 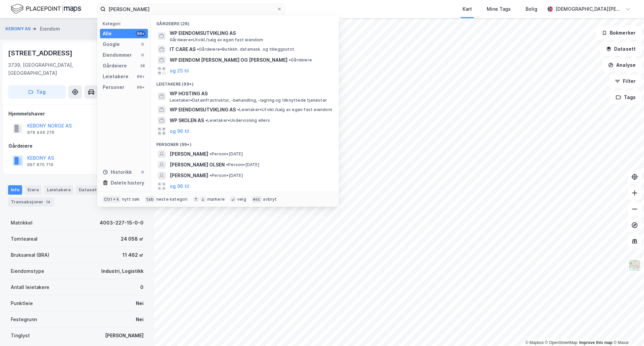 I want to click on span: WP SKOLEN AS, so click(x=187, y=120).